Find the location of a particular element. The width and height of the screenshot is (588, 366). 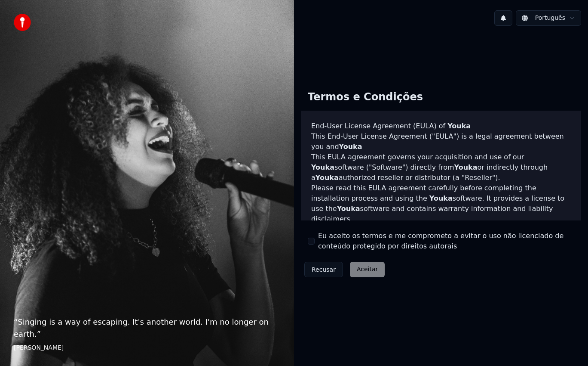

p: This End-User License Agreement ("EULA") is a legal agreement between you and is located at coordinates (441, 141).